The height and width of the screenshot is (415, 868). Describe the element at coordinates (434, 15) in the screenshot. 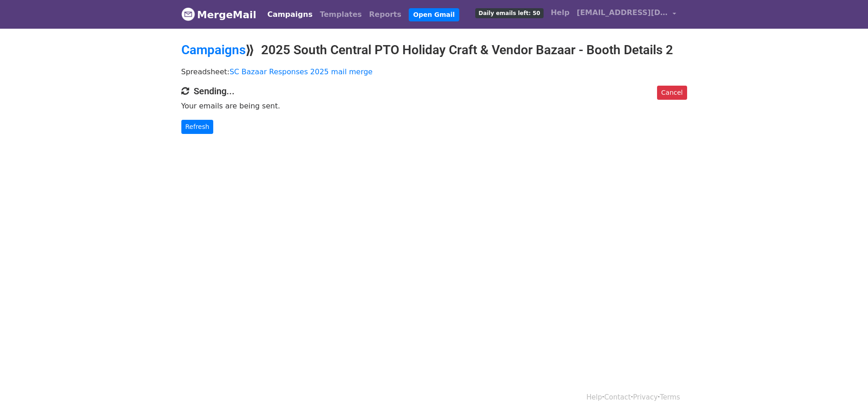

I see `a: Open Gmail` at that location.